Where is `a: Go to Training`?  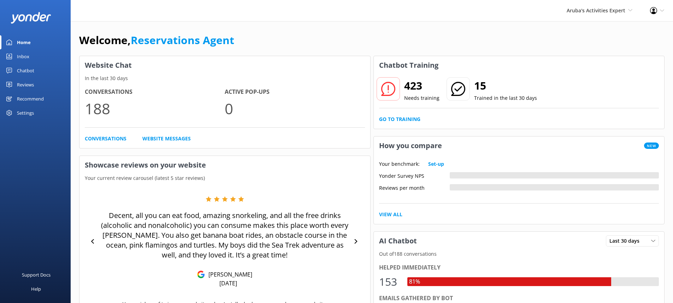
a: Go to Training is located at coordinates (399, 119).